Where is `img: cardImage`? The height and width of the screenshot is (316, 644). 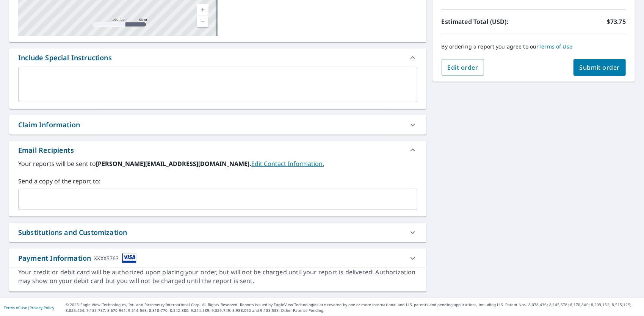
img: cardImage is located at coordinates (129, 258).